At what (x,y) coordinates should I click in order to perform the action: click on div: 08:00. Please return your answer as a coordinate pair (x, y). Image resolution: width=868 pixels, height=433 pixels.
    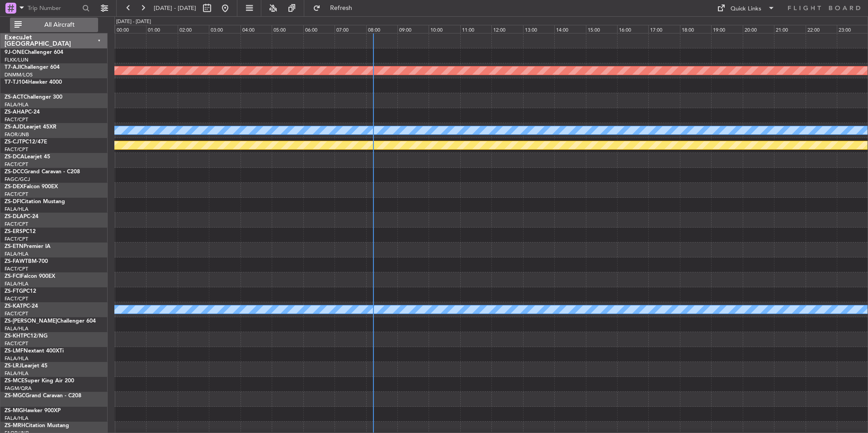
    Looking at the image, I should click on (381, 29).